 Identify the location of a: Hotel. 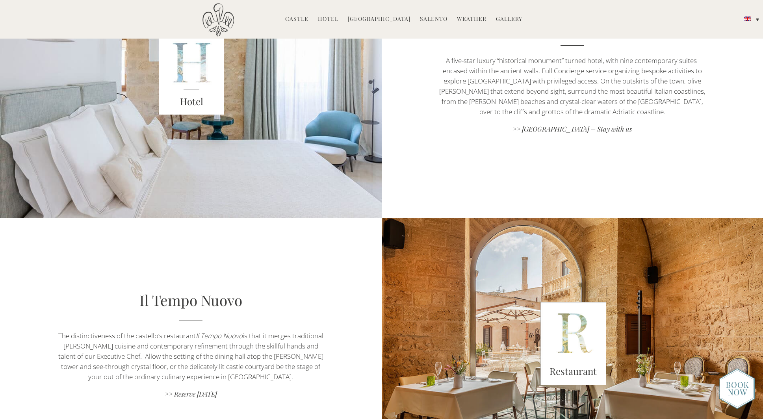
(328, 19).